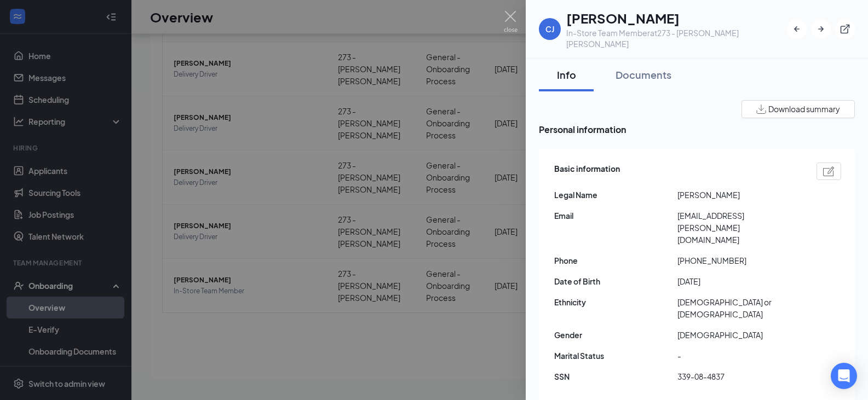  What do you see at coordinates (845, 29) in the screenshot?
I see `button: ExternalLink` at bounding box center [845, 29].